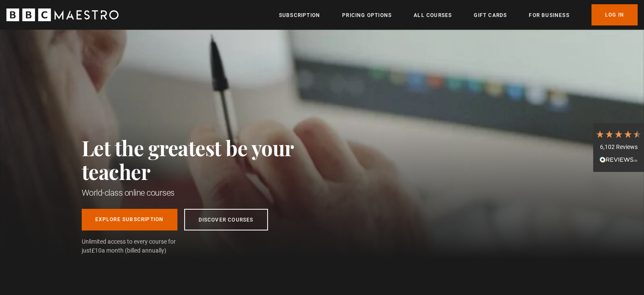  Describe the element at coordinates (433, 15) in the screenshot. I see `a: All Courses` at that location.